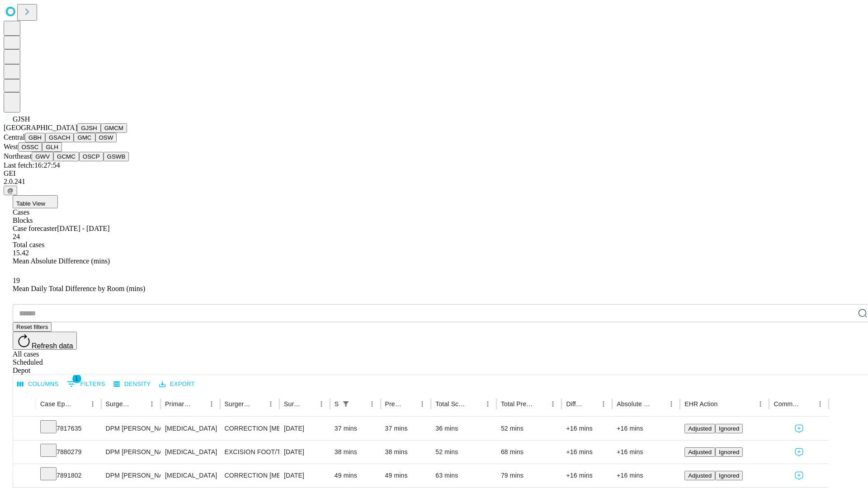 This screenshot has height=488, width=868. What do you see at coordinates (30, 146) in the screenshot?
I see `button: OSSC` at bounding box center [30, 146].